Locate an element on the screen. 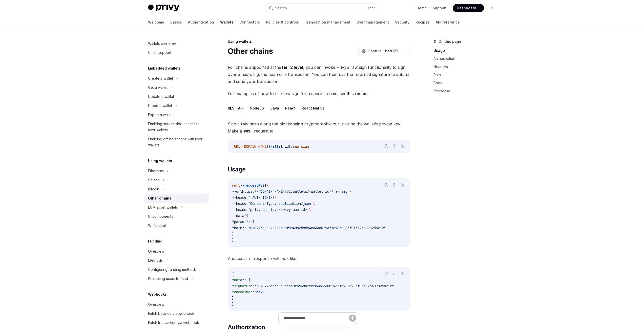  div: Fetch transaction via webhook is located at coordinates (174, 323).